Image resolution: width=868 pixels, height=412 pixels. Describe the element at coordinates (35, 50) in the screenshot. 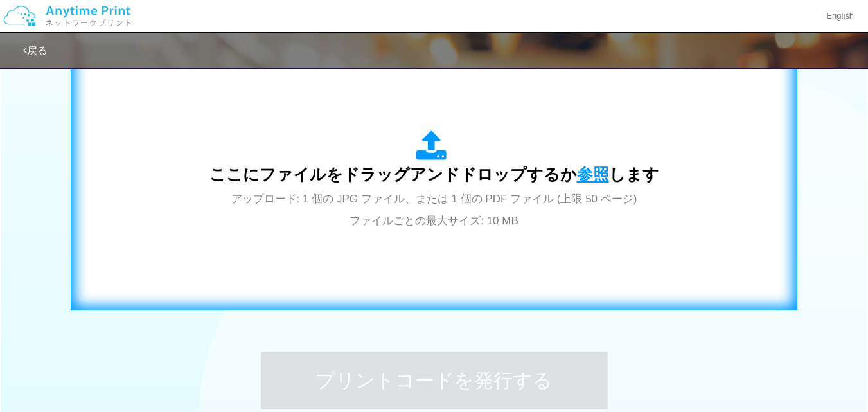

I see `a: 戻る` at that location.